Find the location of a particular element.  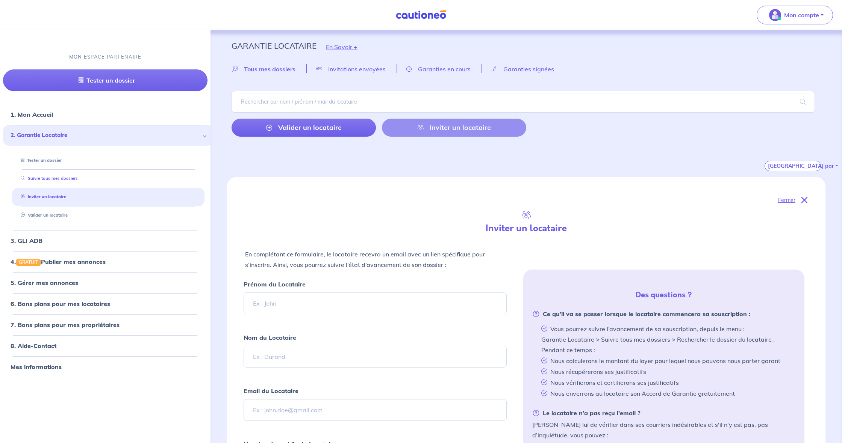

img: illu_account_valid_menu.svg is located at coordinates (775, 15).